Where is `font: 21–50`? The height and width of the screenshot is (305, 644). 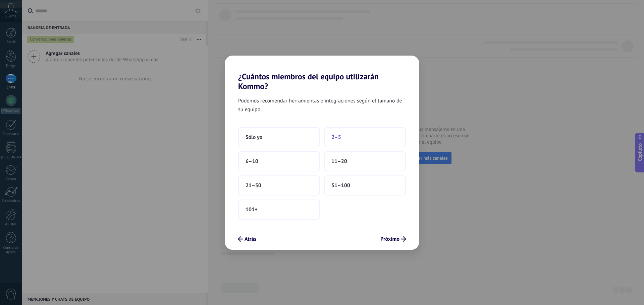
font: 21–50 is located at coordinates (253, 186).